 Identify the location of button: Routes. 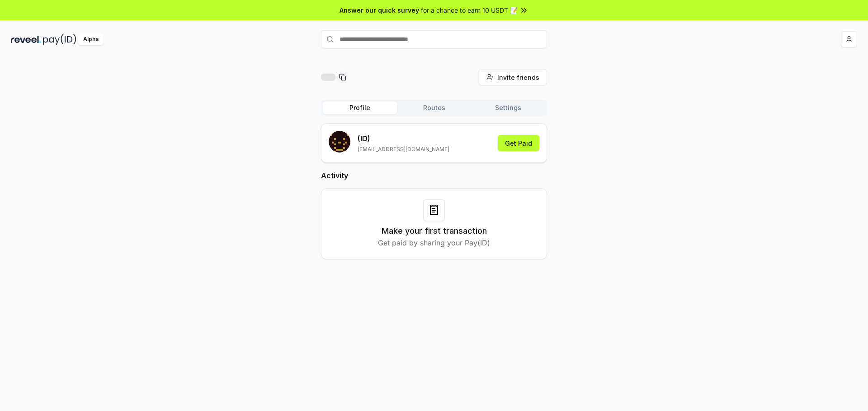
(434, 108).